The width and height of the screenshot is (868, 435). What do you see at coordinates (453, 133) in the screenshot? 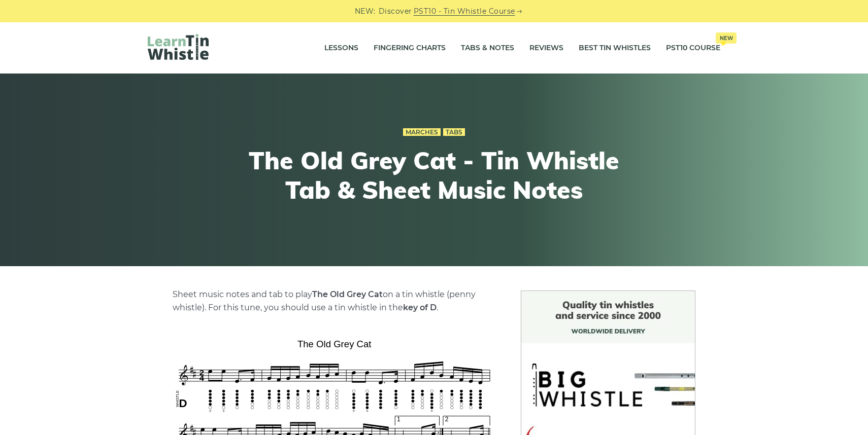
I see `a: Tabs` at bounding box center [453, 133].